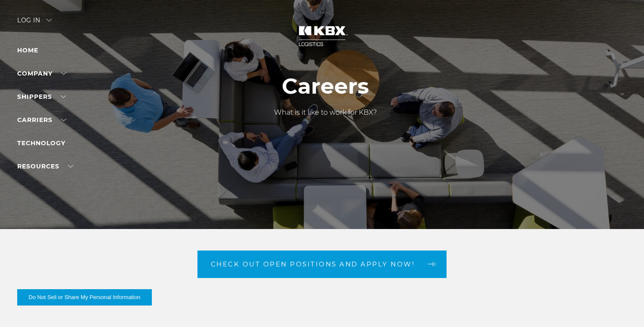 The height and width of the screenshot is (327, 644). I want to click on img: kbx logo, so click(322, 36).